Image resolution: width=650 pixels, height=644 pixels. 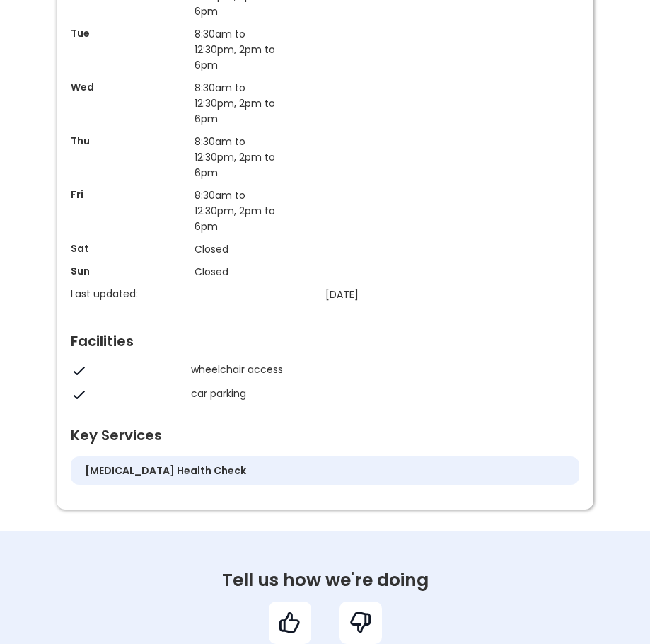 I want to click on div: Tell us how we're doing, so click(x=326, y=581).